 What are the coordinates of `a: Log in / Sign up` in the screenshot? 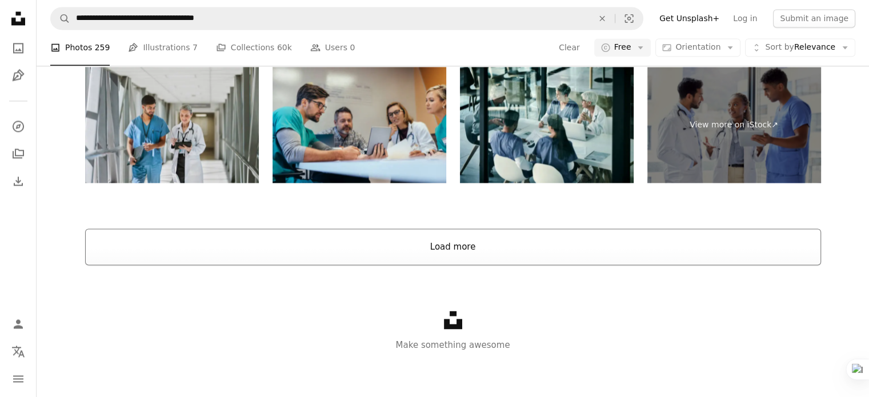 It's located at (18, 324).